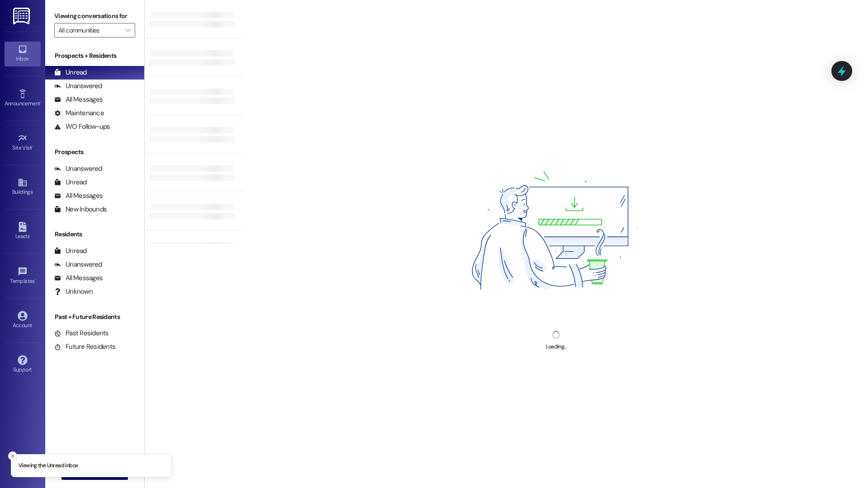 This screenshot has width=868, height=488. Describe the element at coordinates (22, 16) in the screenshot. I see `img: ResiDesk Logo` at that location.